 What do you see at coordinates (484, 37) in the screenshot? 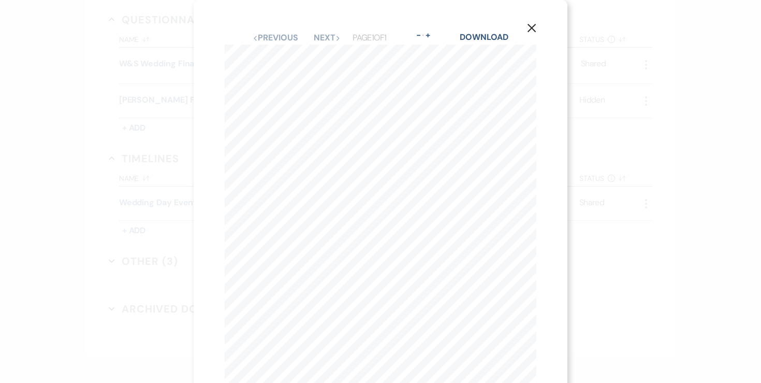
I see `a: Download` at bounding box center [484, 37].